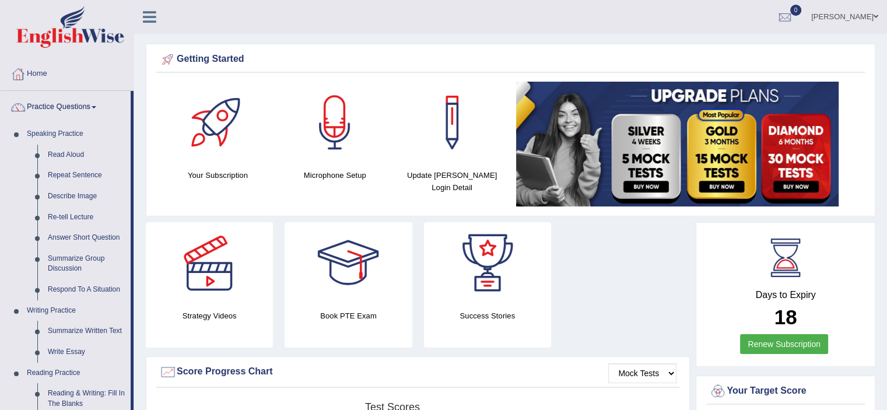 This screenshot has width=887, height=410. I want to click on a: Summarize Written Text, so click(86, 331).